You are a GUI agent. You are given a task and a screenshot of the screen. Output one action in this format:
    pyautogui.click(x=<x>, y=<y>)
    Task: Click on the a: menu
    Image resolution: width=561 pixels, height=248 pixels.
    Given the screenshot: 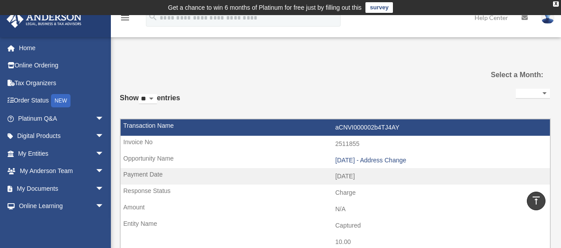 What is the action you would take?
    pyautogui.click(x=125, y=19)
    